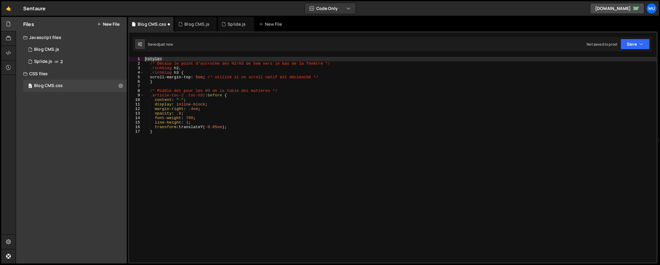 The width and height of the screenshot is (660, 265). I want to click on div: 12, so click(136, 109).